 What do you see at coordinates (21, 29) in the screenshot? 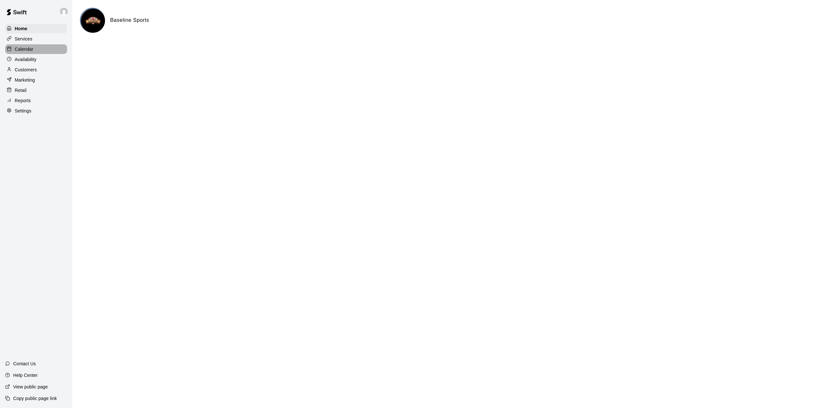
I see `p: Home` at bounding box center [21, 29].